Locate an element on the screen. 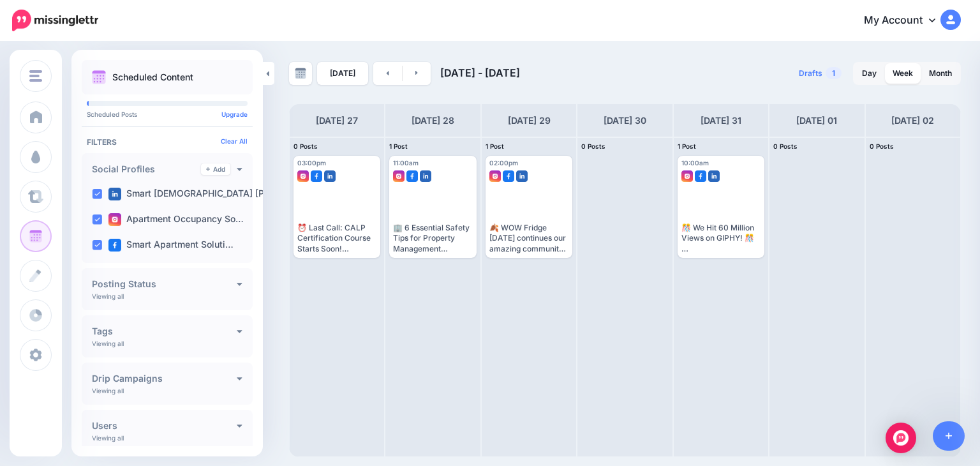 Image resolution: width=980 pixels, height=466 pixels. div: Open Intercom Messenger is located at coordinates (901, 437).